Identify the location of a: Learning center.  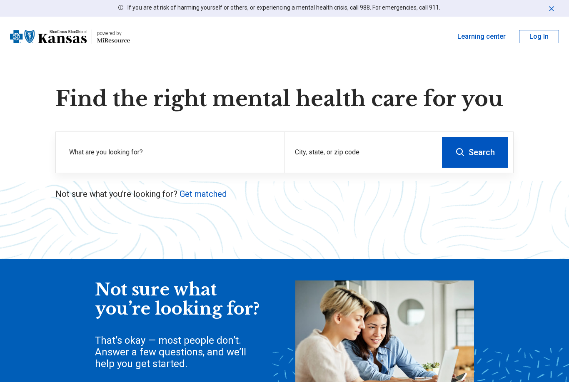
(482, 37).